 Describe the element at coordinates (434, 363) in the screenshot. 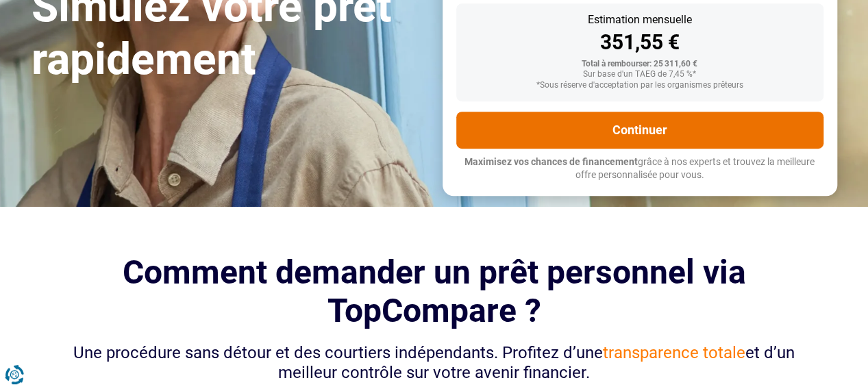

I see `div: Une procédure sans détour et des courtiers indépendants. Profitez d’une et d’un meilleur contrôle...` at that location.